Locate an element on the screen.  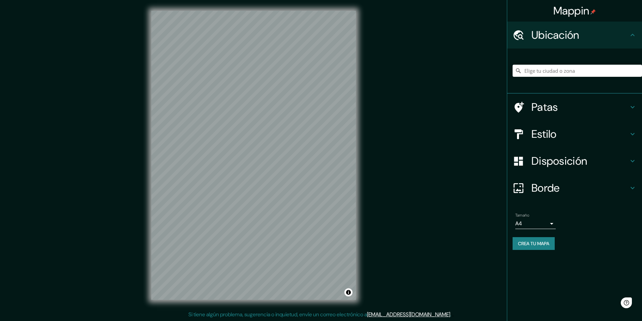
font: Si tiene algún problema, sugerencia o inquietud, envíe un correo electrónico a is located at coordinates (278, 315).